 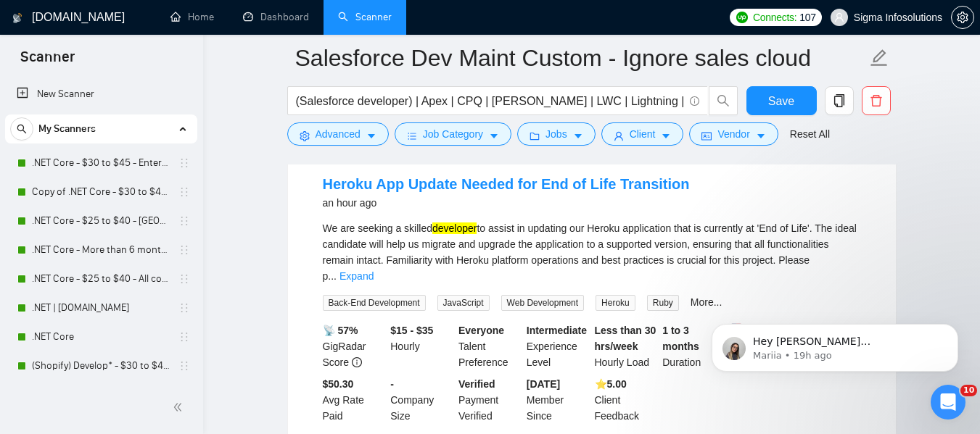 I want to click on input: Search Freelance Jobs..., so click(x=490, y=101).